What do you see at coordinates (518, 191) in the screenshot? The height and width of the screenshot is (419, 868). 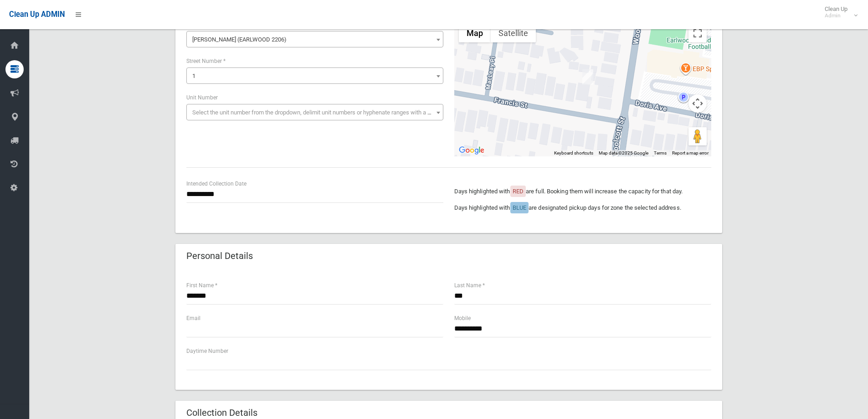 I see `span: RED` at bounding box center [518, 191].